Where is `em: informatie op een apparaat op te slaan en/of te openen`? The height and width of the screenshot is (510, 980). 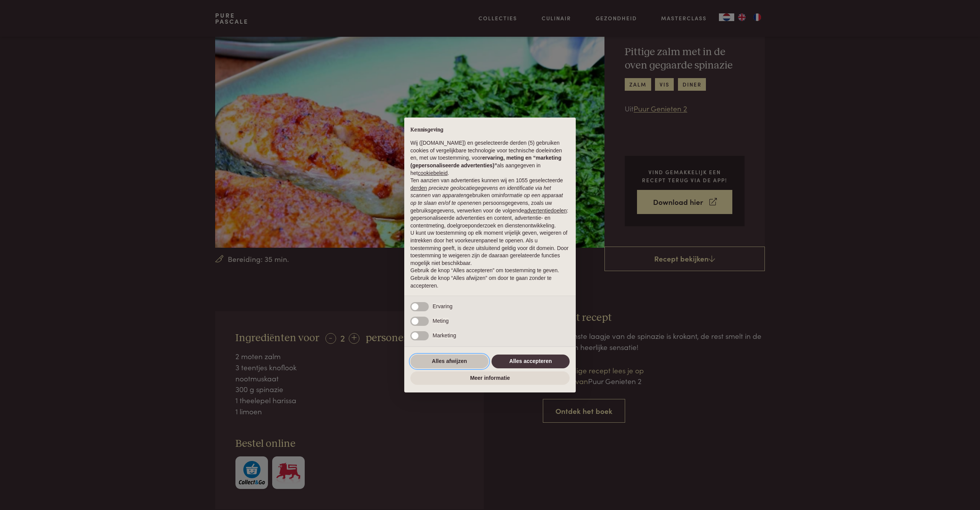
em: informatie op een apparaat op te slaan en/of te openen is located at coordinates (487, 199).